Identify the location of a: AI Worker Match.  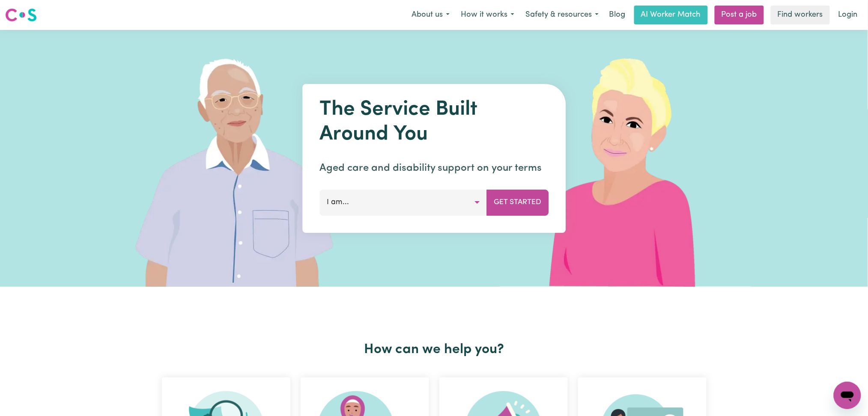
(671, 15).